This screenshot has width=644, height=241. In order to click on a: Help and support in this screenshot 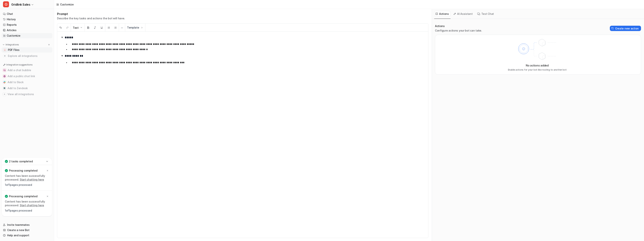, I will do `click(27, 235)`.